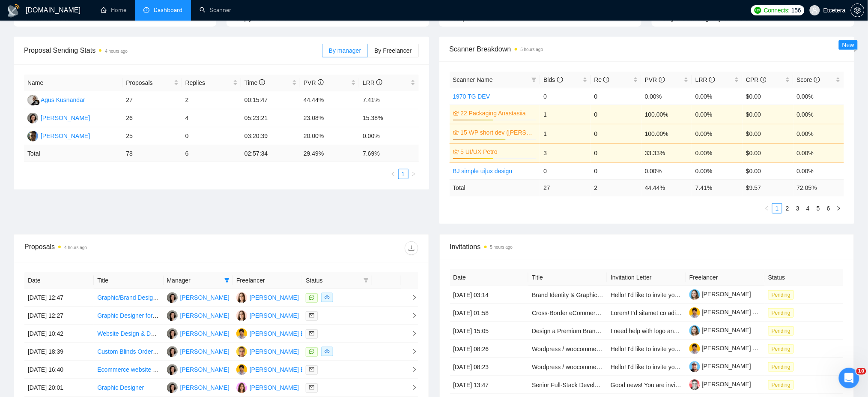 This screenshot has height=397, width=868. What do you see at coordinates (120, 387) in the screenshot?
I see `a: Graphic Designer` at bounding box center [120, 387].